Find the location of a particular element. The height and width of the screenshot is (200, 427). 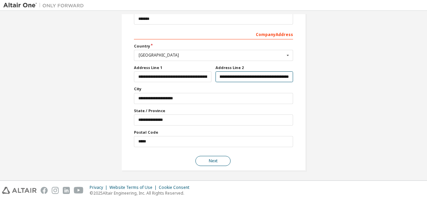

div: Privacy is located at coordinates (99, 187).